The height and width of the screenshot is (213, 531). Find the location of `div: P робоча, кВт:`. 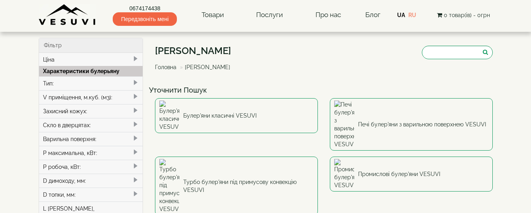

div: P робоча, кВт: is located at coordinates (91, 167).